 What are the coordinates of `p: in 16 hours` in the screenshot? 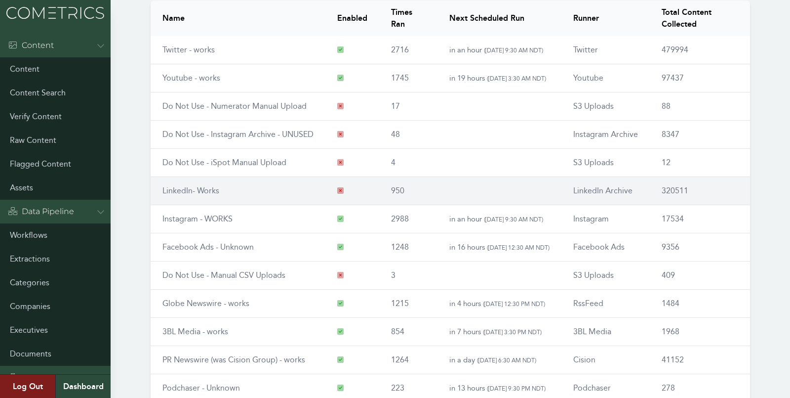 It's located at (499, 247).